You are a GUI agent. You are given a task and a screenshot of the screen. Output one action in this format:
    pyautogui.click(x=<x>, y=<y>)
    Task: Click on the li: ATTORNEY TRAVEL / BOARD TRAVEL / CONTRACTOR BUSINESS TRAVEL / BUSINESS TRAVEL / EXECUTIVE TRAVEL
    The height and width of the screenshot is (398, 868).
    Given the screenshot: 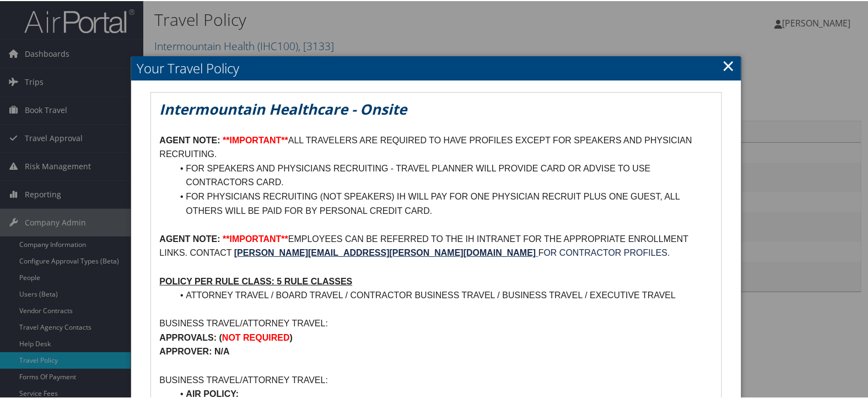 What is the action you would take?
    pyautogui.click(x=442, y=294)
    